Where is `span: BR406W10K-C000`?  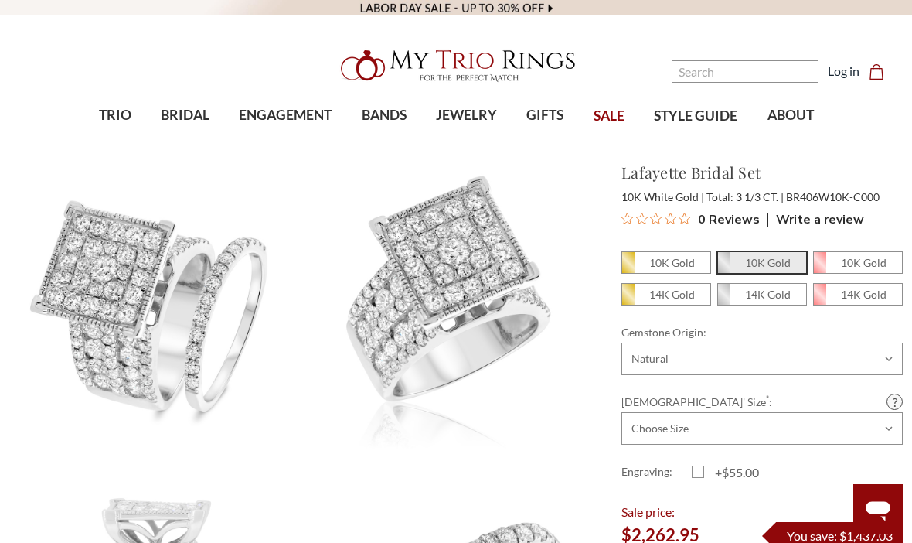 span: BR406W10K-C000 is located at coordinates (832, 196).